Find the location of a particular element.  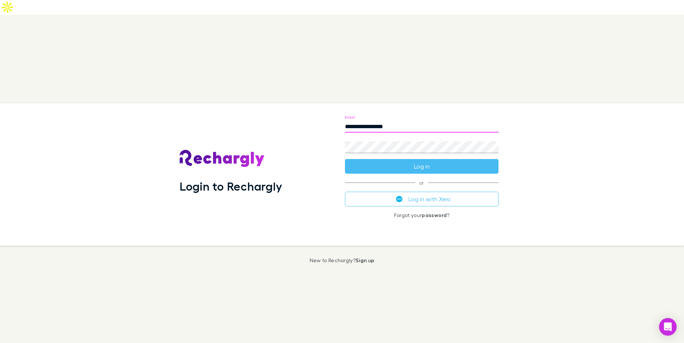

span: or is located at coordinates (422, 183).